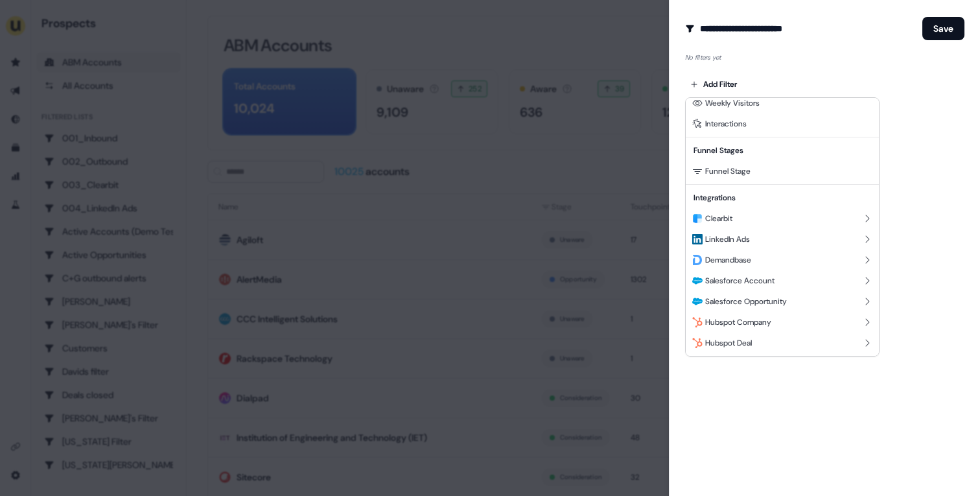  Describe the element at coordinates (738, 322) in the screenshot. I see `span: Hubspot Company` at that location.